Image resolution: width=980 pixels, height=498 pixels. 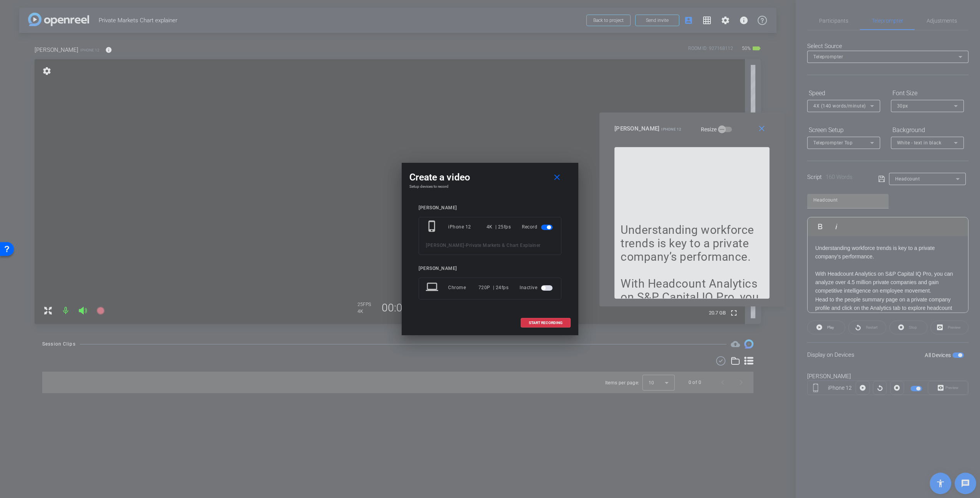 What do you see at coordinates (490, 187) in the screenshot?
I see `h4: Setup devices to record` at bounding box center [490, 187].